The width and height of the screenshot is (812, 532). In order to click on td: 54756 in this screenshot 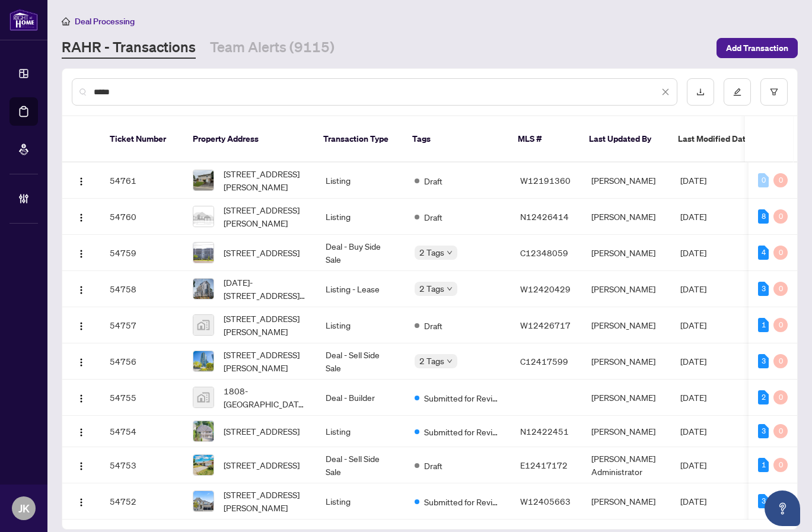, I will do `click(141, 361)`.